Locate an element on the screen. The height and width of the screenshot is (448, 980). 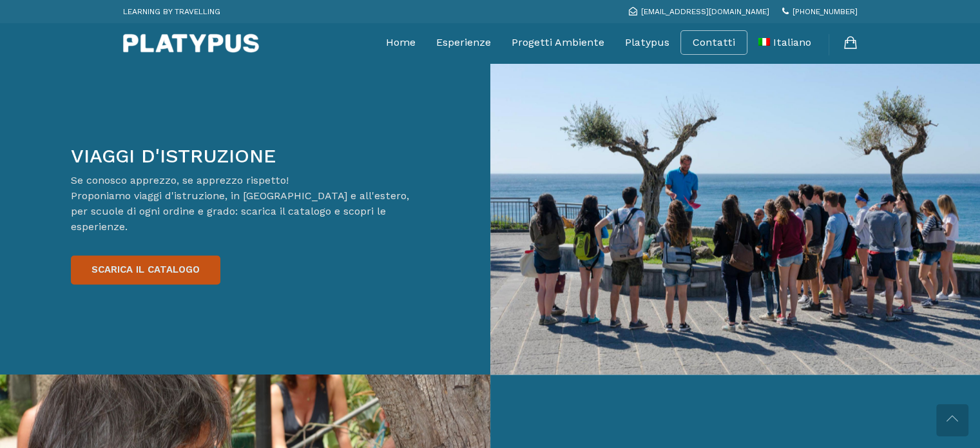
a: SCARICA IL CATALOGO is located at coordinates (146, 269).